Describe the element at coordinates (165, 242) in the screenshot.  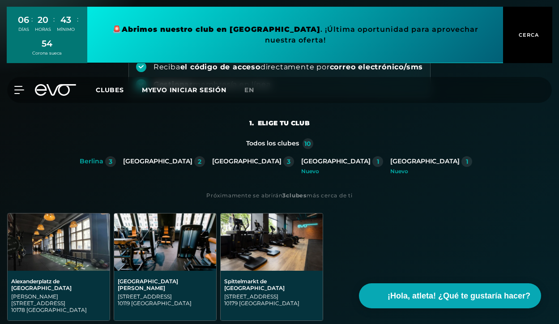
I see `img: Berlín Rosenthaler Platz` at that location.